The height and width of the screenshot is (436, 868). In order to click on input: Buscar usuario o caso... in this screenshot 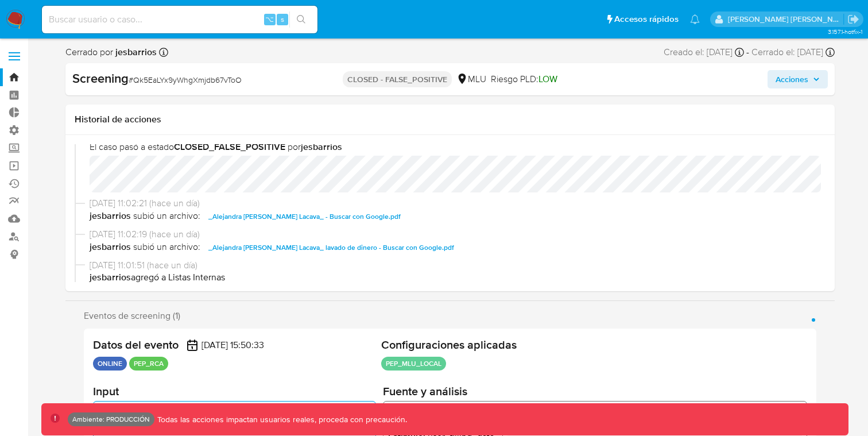, I will do `click(180, 20)`.